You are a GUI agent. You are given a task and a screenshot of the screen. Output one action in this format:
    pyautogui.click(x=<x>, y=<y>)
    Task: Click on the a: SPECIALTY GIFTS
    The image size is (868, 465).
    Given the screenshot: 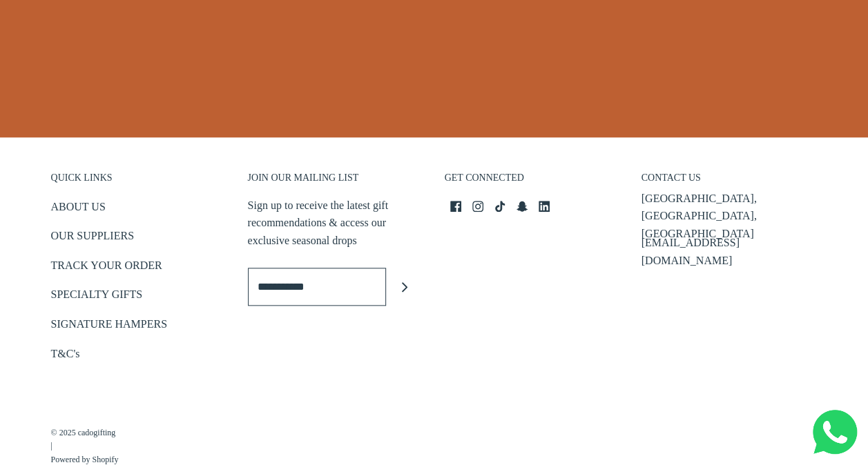 What is the action you would take?
    pyautogui.click(x=97, y=297)
    